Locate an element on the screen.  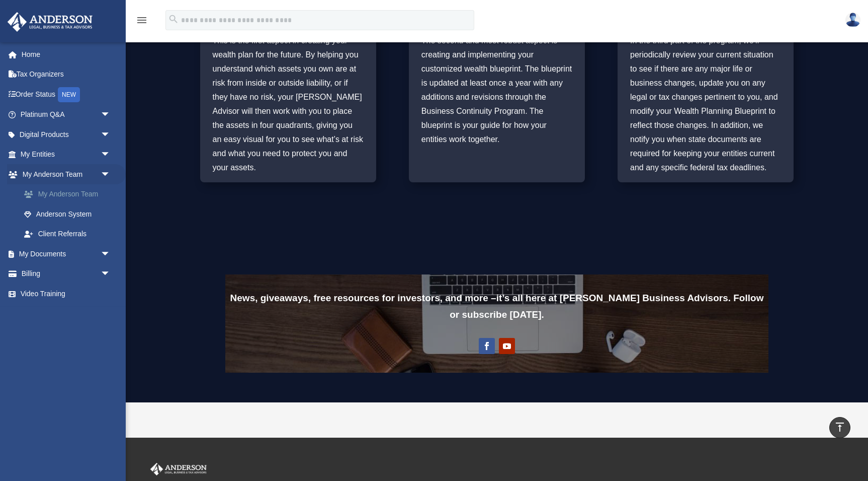
a: Digital Productsarrow_drop_down is located at coordinates (66, 135).